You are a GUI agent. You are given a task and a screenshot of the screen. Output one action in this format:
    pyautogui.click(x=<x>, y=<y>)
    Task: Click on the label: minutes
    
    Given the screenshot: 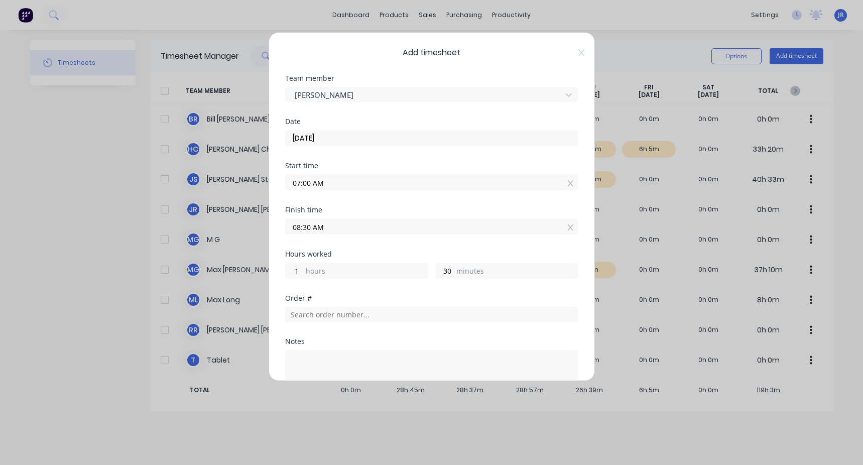 What is the action you would take?
    pyautogui.click(x=517, y=271)
    